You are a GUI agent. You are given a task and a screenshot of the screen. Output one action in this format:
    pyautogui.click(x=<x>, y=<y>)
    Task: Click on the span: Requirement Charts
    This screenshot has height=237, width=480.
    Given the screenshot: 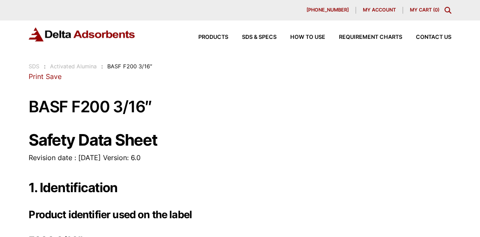 What is the action you would take?
    pyautogui.click(x=370, y=37)
    